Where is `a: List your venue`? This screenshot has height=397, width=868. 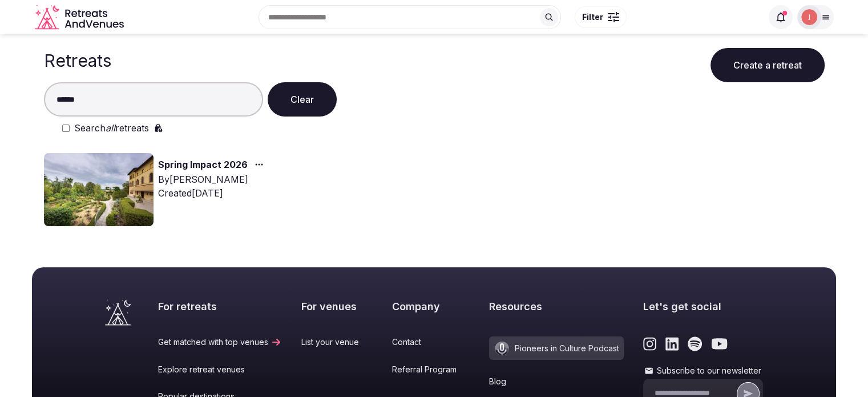 a: List your venue is located at coordinates (336, 342).